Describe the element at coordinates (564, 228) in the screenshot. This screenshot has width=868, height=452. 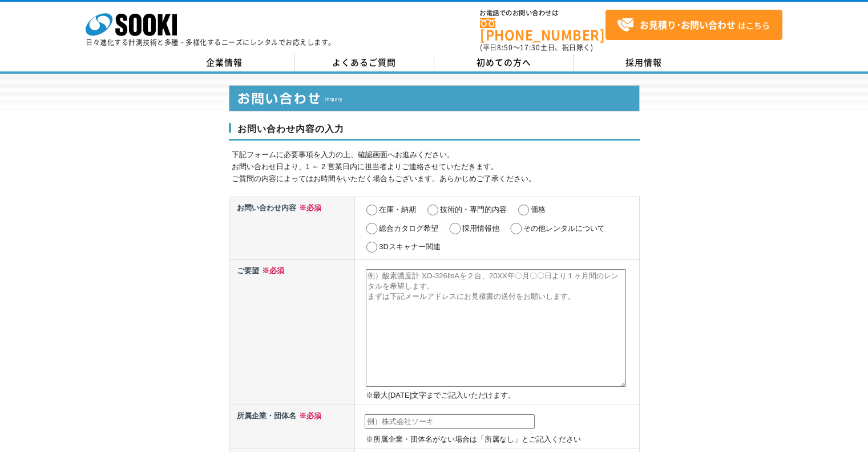
I see `label: その他レンタルについて` at that location.